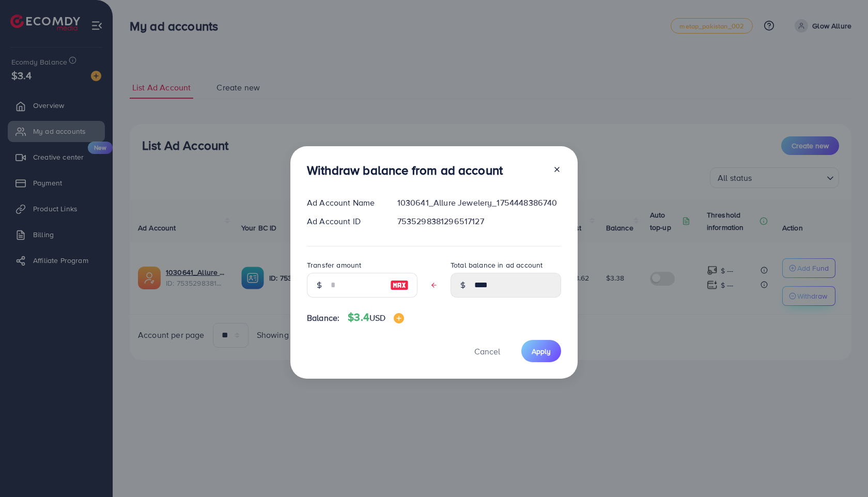 This screenshot has width=868, height=497. What do you see at coordinates (541, 351) in the screenshot?
I see `span: Apply` at bounding box center [541, 351].